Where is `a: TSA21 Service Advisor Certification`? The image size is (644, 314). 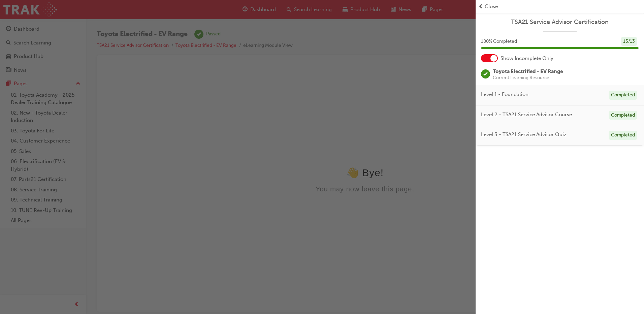
a: TSA21 Service Advisor Certification is located at coordinates (560, 22).